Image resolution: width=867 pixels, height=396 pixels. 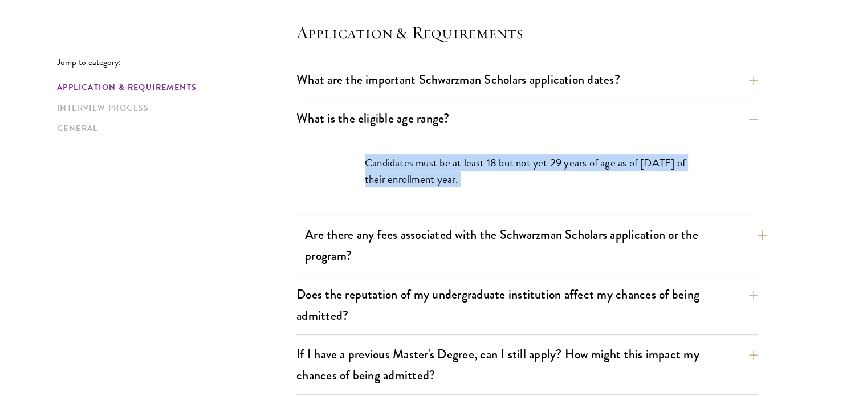 I want to click on a: Application & Requirements, so click(x=173, y=87).